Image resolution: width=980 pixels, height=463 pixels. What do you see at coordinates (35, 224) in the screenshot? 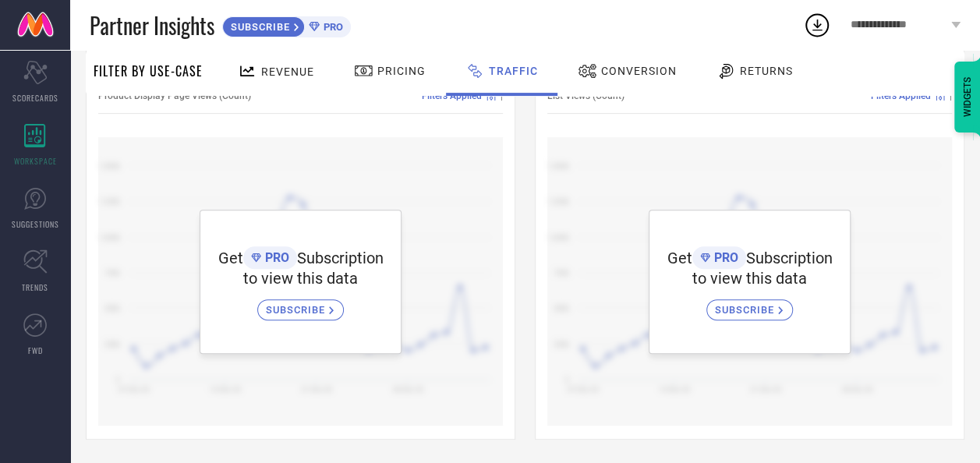
I see `span: SUGGESTIONS` at bounding box center [35, 224].